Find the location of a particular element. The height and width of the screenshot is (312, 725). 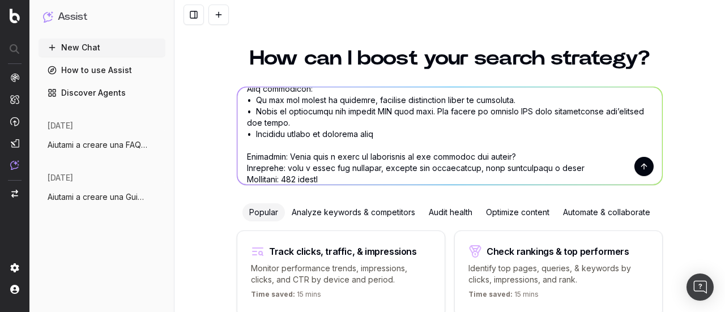

a: Discover Agents is located at coordinates (102, 93).